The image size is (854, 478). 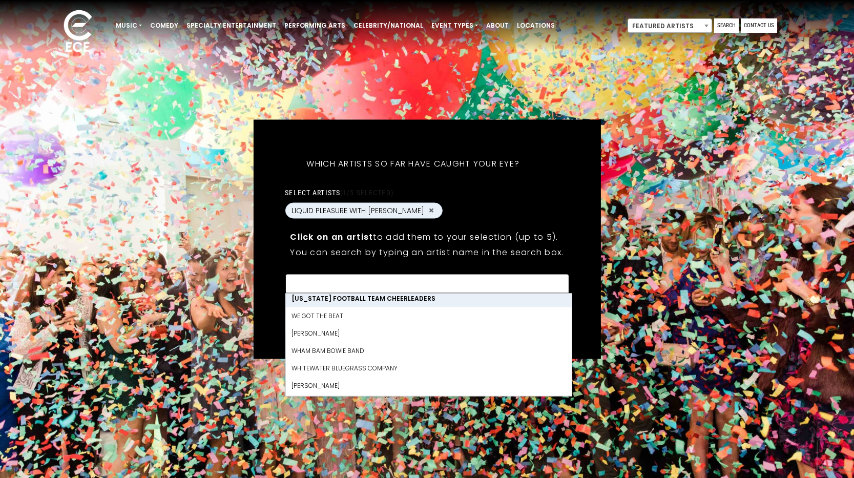 I want to click on li: WE GOT THE BEAT, so click(x=429, y=316).